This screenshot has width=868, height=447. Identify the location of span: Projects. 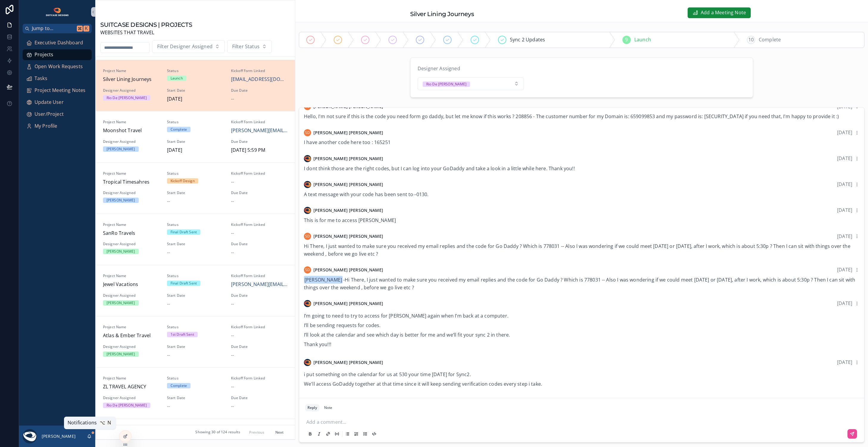
(44, 55).